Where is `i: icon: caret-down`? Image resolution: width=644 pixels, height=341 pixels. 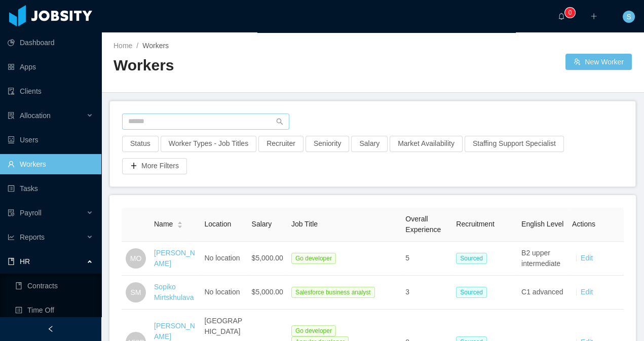
i: icon: caret-down is located at coordinates (180, 225).